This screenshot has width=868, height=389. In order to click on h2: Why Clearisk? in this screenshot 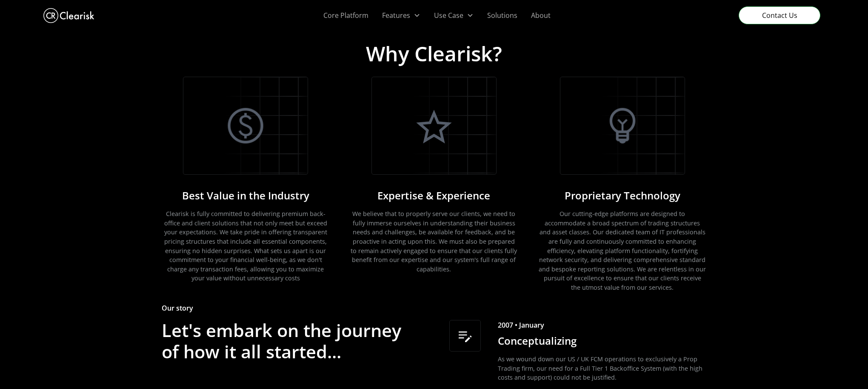, I will do `click(434, 59)`.